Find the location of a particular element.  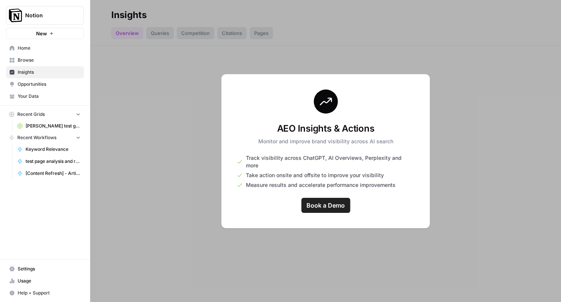

span: Browse is located at coordinates (49, 60).